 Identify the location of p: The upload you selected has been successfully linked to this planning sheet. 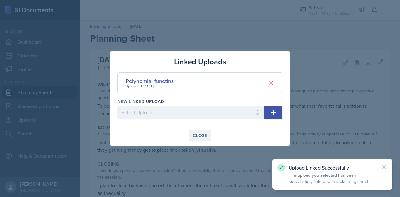
(332, 178).